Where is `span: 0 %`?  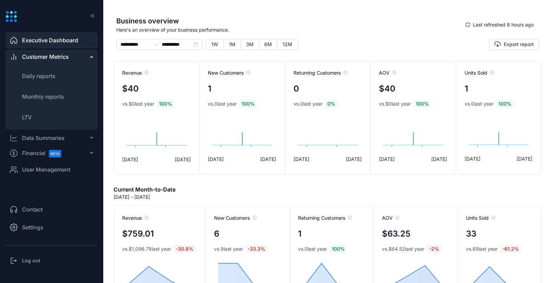 span: 0 % is located at coordinates (331, 104).